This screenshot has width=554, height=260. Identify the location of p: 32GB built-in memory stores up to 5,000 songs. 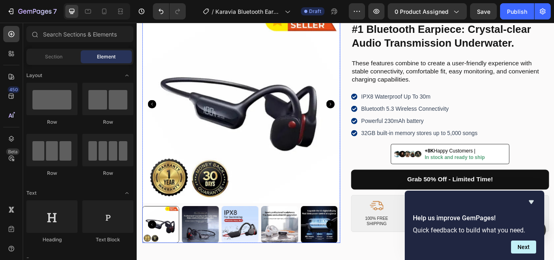
(329, 129).